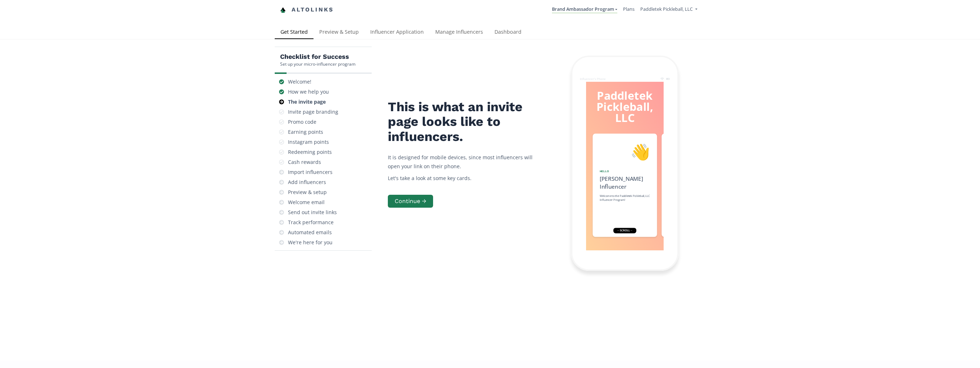 This screenshot has height=368, width=980. Describe the element at coordinates (313, 212) in the screenshot. I see `div: Send out invite links` at that location.